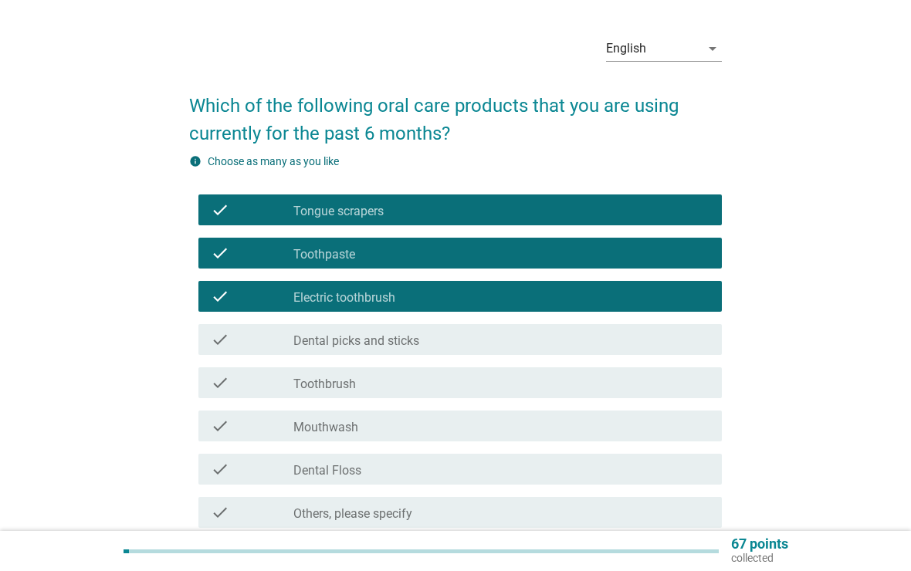  I want to click on p: collected, so click(760, 558).